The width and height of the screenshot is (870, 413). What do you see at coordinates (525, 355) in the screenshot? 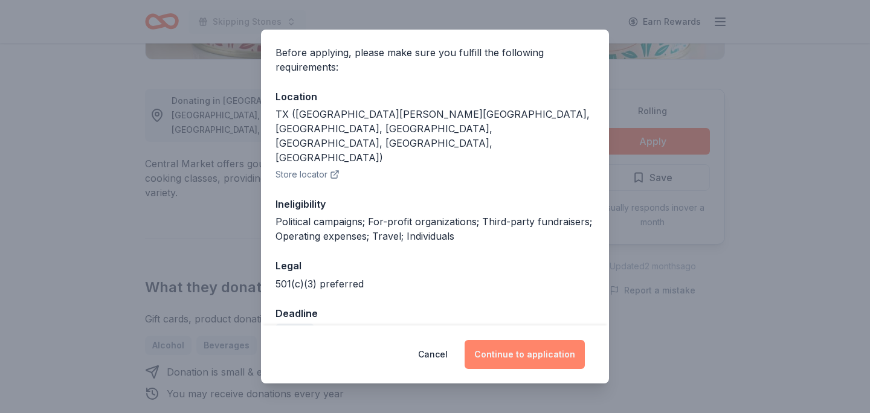
I see `button: Continue to application` at bounding box center [525, 355].